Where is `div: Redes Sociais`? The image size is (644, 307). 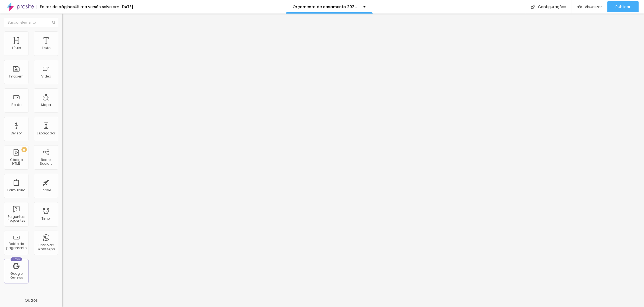
div: Redes Sociais is located at coordinates (46, 162).